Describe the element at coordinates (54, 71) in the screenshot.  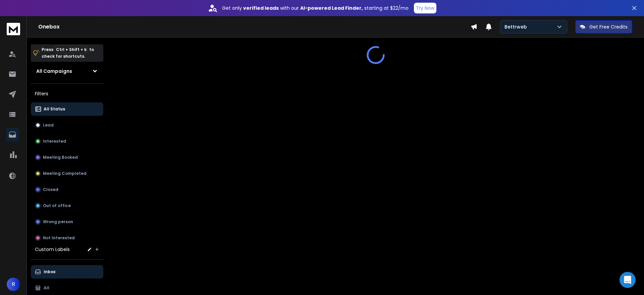
I see `h1: All Campaigns` at that location.